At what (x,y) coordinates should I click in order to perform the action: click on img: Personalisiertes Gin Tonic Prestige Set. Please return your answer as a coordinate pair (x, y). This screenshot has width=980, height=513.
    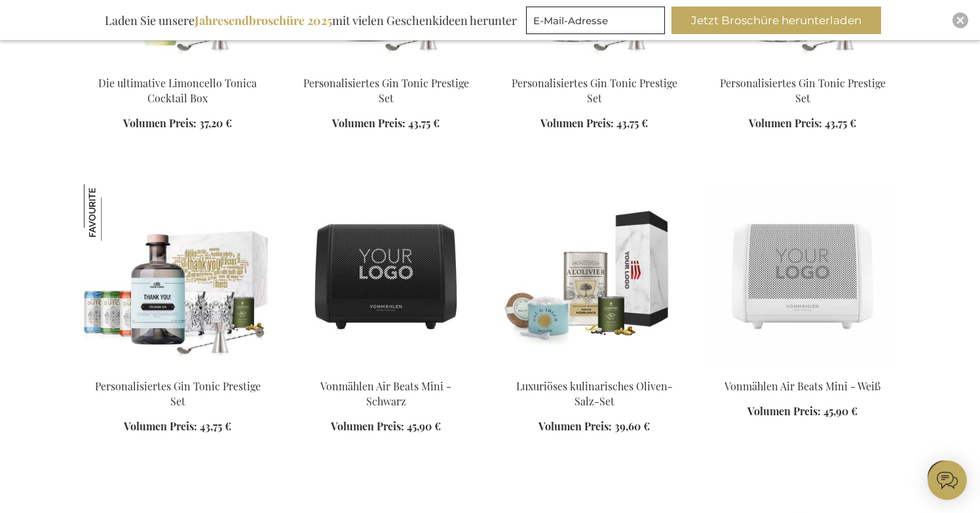
    Looking at the image, I should click on (112, 212).